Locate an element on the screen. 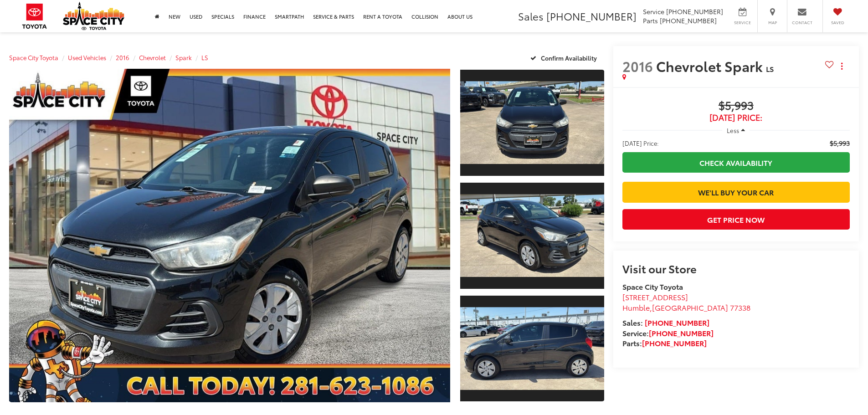  h2: Visit our Store is located at coordinates (736, 268).